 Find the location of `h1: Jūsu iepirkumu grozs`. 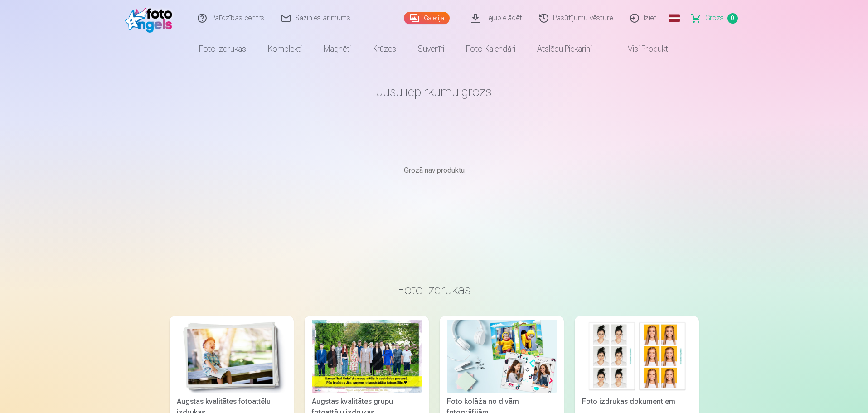

h1: Jūsu iepirkumu grozs is located at coordinates (434, 91).